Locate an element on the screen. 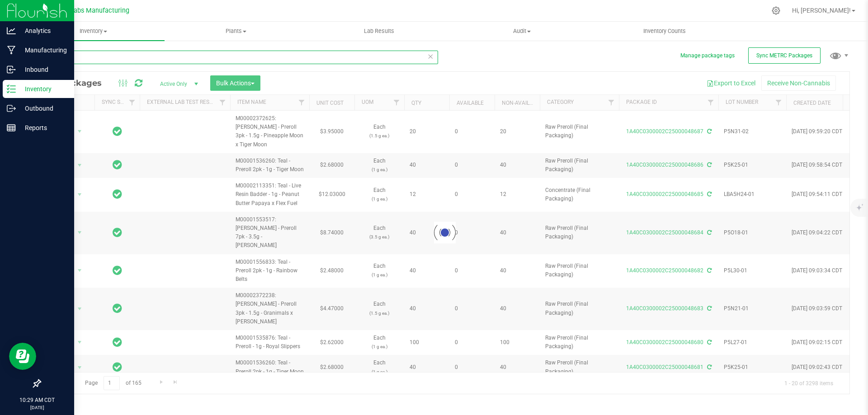  p: Analytics is located at coordinates (43, 31).